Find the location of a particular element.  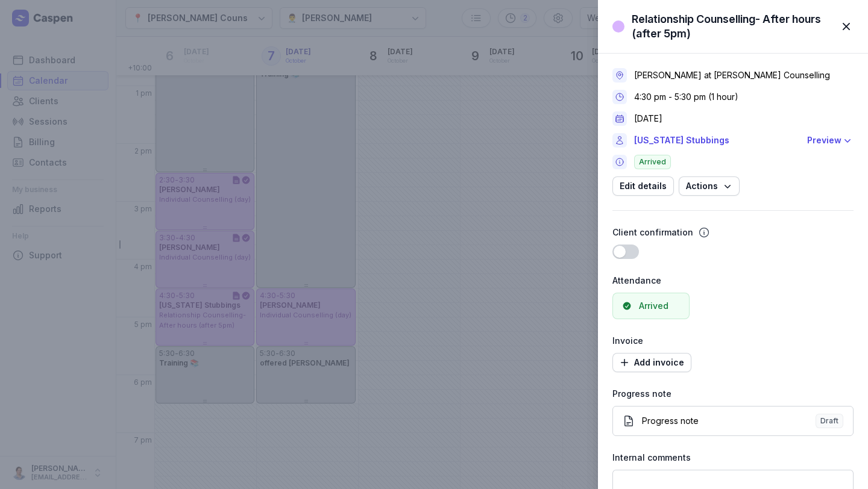

div: Invoice is located at coordinates (733, 340).